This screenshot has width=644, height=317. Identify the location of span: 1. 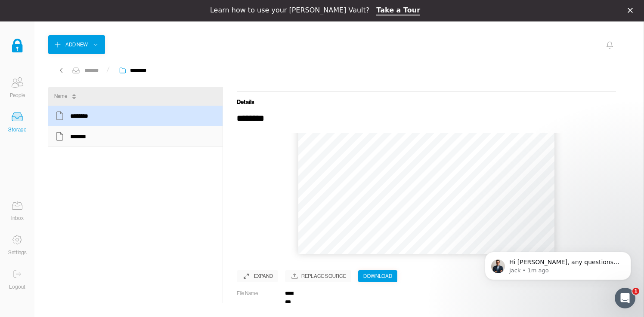
(636, 291).